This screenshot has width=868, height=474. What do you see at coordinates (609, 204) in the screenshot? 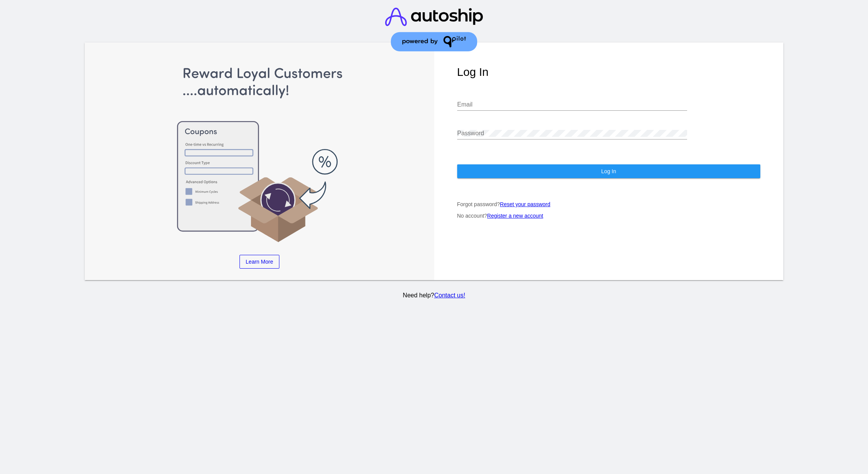
I see `p: Forgot password?` at bounding box center [609, 204].